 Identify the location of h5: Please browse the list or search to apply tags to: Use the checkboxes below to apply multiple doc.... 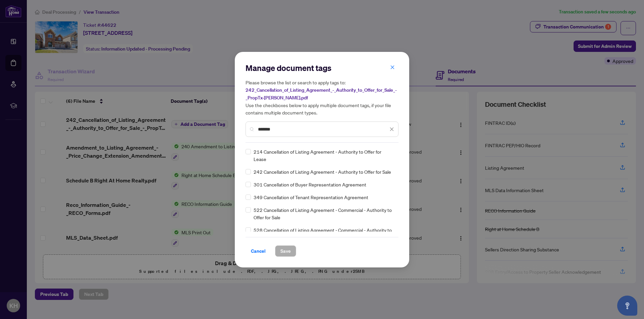
(322, 97).